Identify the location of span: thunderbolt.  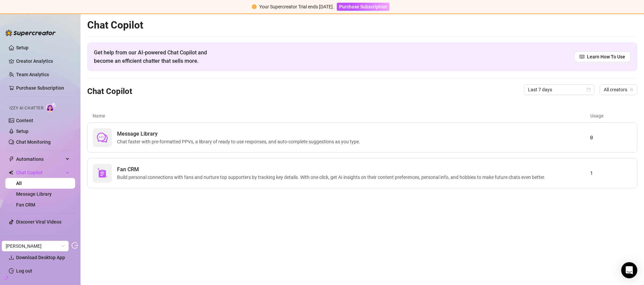
(11, 159).